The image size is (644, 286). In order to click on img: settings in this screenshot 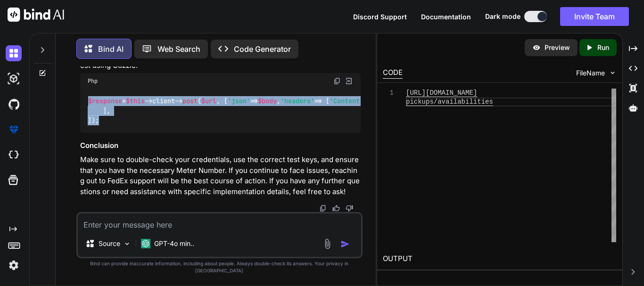, I will do `click(14, 265)`.